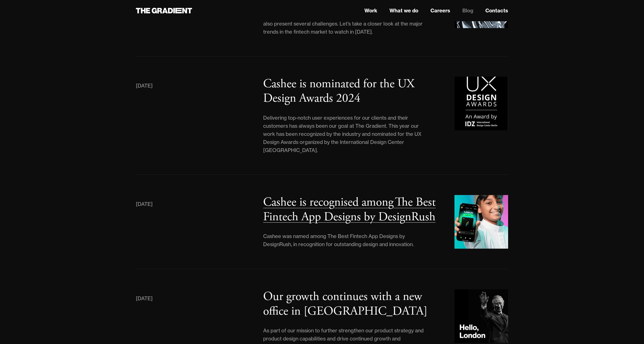 Image resolution: width=644 pixels, height=344 pixels. Describe the element at coordinates (344, 241) in the screenshot. I see `div: Cashee was named among The Best Fintech App Designs by DesignRush, in recognition for outstanding...` at that location.